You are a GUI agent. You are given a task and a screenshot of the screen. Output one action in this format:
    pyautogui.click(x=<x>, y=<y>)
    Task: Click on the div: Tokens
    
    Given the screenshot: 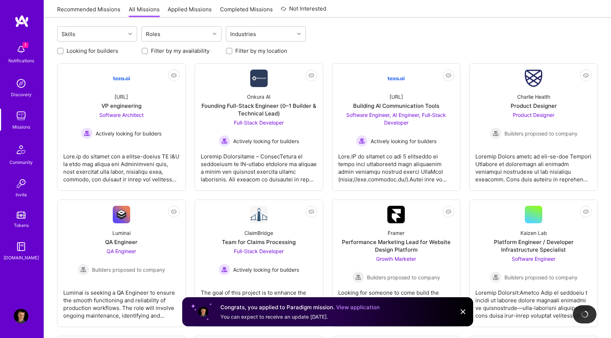 What is the action you would take?
    pyautogui.click(x=21, y=225)
    